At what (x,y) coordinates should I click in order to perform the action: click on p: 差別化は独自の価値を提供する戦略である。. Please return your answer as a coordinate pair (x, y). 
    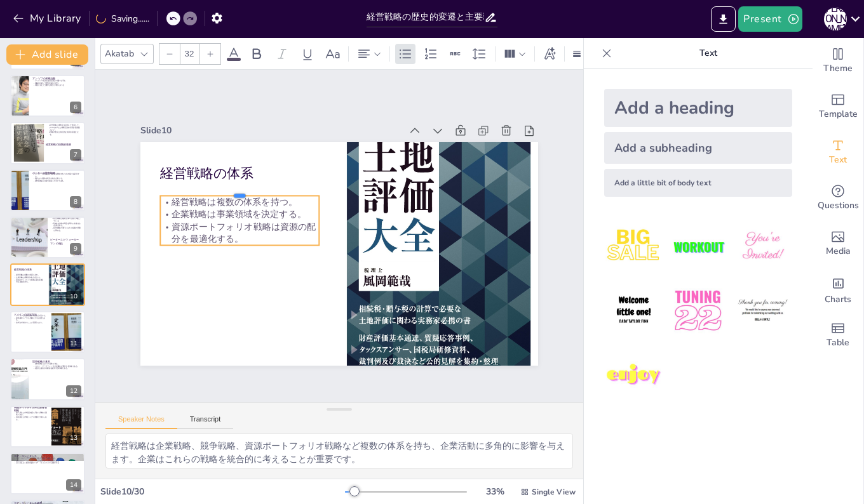
    Looking at the image, I should click on (57, 369).